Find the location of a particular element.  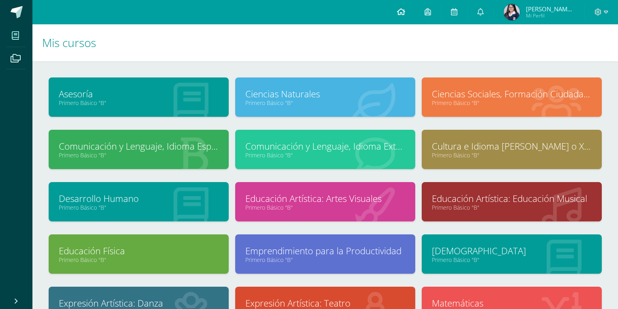

a: Comunicación y Lenguaje, Idioma Extranjero Inglés is located at coordinates (325, 146).